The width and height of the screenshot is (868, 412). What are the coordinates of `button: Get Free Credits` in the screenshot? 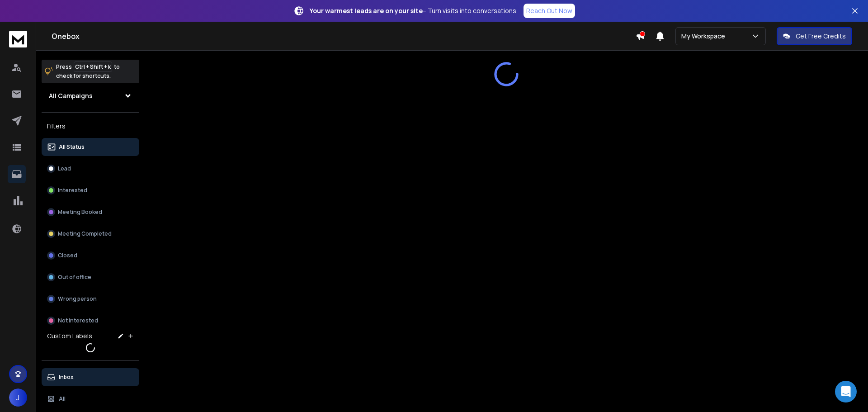 It's located at (814, 36).